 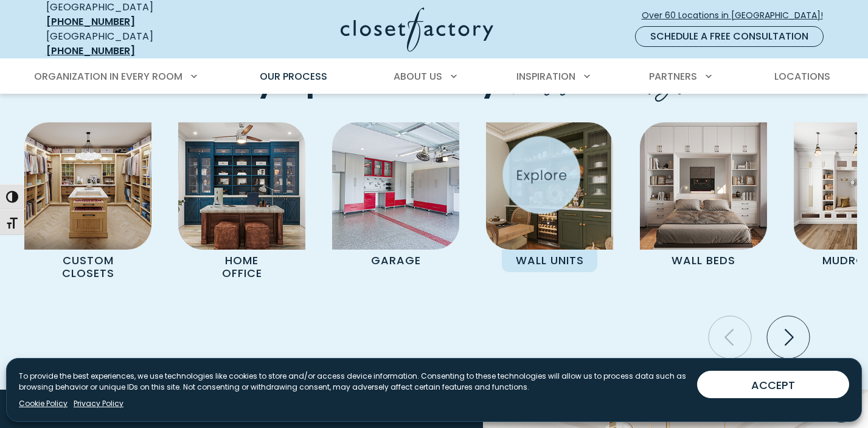 What do you see at coordinates (43, 404) in the screenshot?
I see `a: Cookie Policy` at bounding box center [43, 404].